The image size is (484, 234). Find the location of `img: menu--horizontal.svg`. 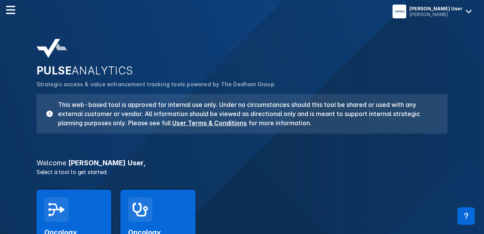

img: menu--horizontal.svg is located at coordinates (11, 10).